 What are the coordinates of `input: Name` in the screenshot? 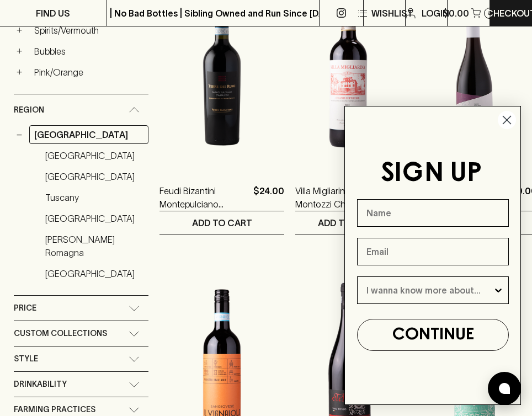 It's located at (433, 213).